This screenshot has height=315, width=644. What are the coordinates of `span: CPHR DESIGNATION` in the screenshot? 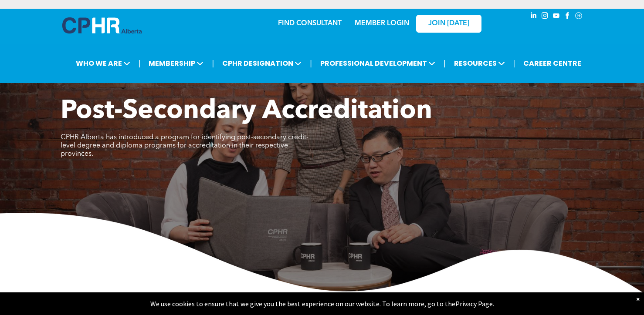 It's located at (262, 63).